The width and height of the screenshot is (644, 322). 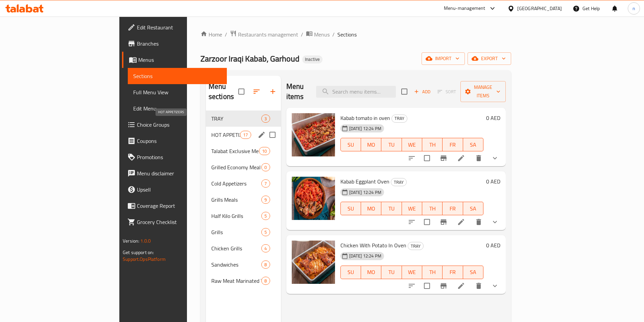 I want to click on span: Add item, so click(x=422, y=91).